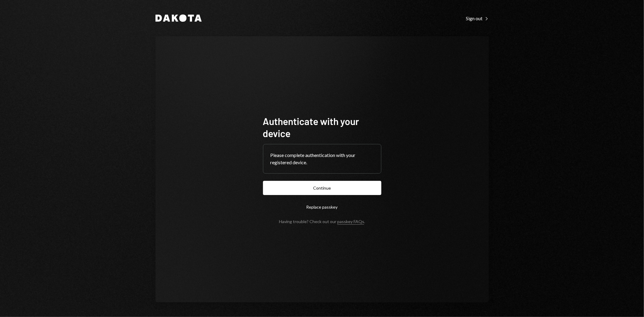 Image resolution: width=644 pixels, height=317 pixels. I want to click on div: Please complete authentication with your registered device., so click(322, 159).